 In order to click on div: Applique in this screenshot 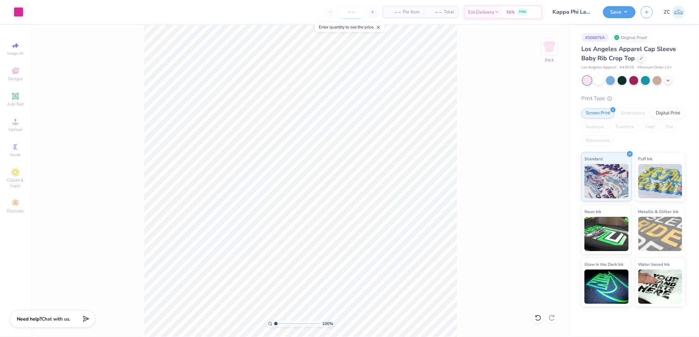, I will do `click(595, 127)`.